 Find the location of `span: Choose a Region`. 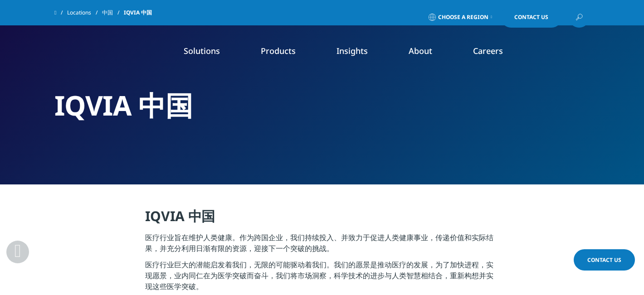

span: Choose a Region is located at coordinates (462, 18).